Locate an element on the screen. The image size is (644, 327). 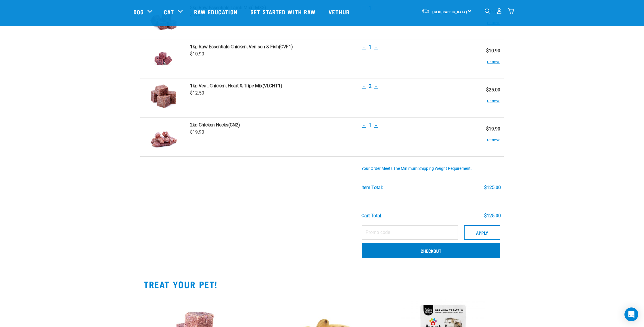
img: van-moving.png is located at coordinates (425, 11).